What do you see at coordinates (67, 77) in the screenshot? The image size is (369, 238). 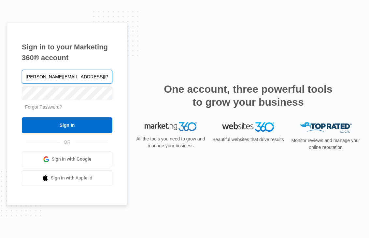 I see `input: Email` at bounding box center [67, 77].